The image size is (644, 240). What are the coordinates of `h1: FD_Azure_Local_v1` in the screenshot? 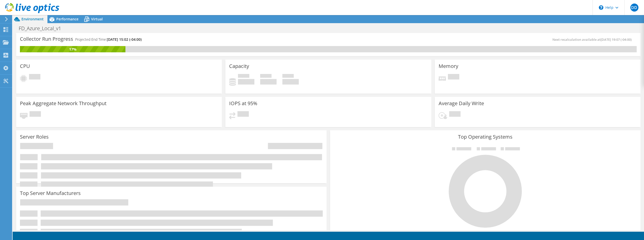 It's located at (43, 29).